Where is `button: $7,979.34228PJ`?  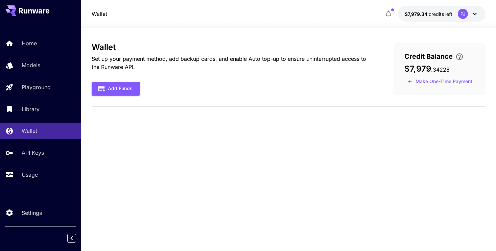
button: $7,979.34228PJ is located at coordinates (441, 14).